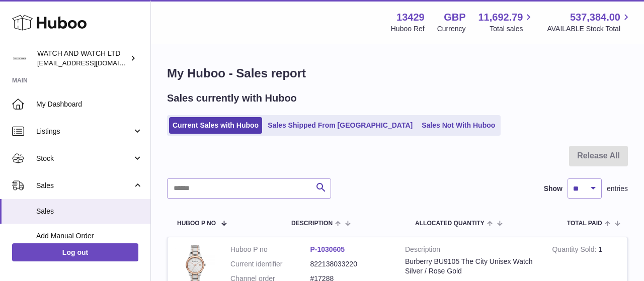  I want to click on strong: Description, so click(471, 251).